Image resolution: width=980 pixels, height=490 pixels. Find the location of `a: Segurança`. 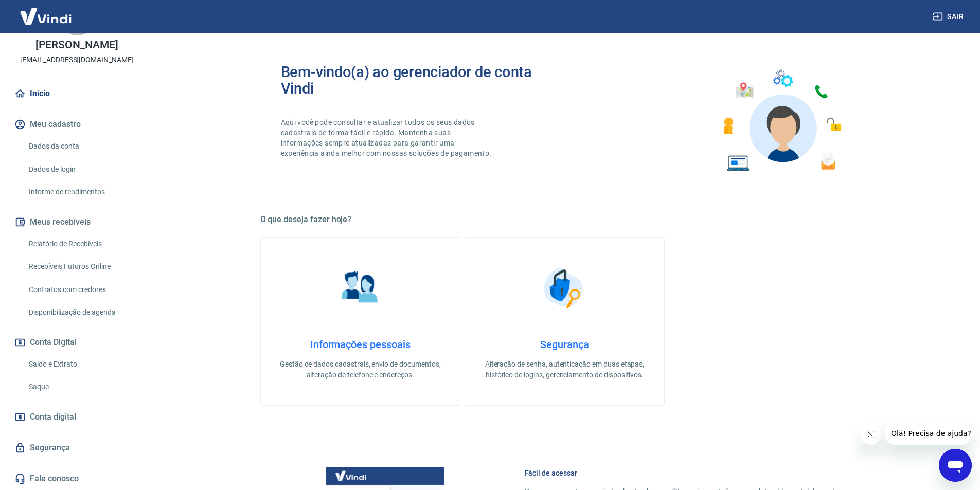

a: Segurança is located at coordinates (77, 448).